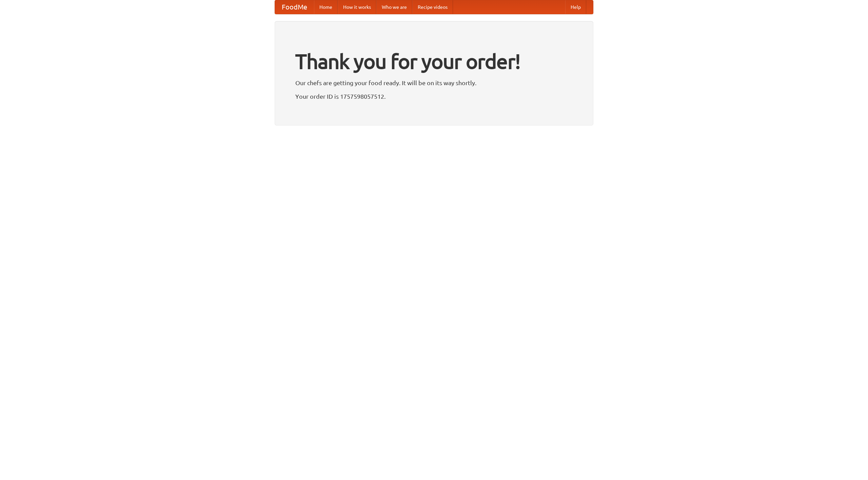 This screenshot has height=480, width=868. I want to click on p: Our chefs are getting your food ready. It will be on its way shortly., so click(434, 83).